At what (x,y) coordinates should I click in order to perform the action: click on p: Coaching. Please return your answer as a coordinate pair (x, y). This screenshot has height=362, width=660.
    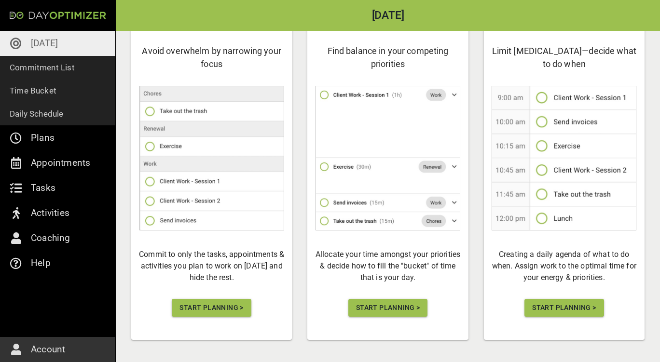
    Looking at the image, I should click on (51, 238).